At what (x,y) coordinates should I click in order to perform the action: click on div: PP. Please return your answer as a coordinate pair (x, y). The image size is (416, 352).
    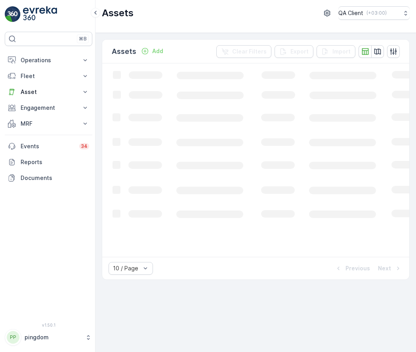
    Looking at the image, I should click on (13, 337).